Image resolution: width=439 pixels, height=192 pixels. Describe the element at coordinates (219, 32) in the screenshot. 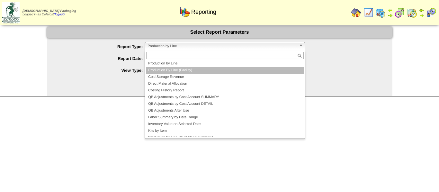

I see `div: Select Report Parameters` at that location.